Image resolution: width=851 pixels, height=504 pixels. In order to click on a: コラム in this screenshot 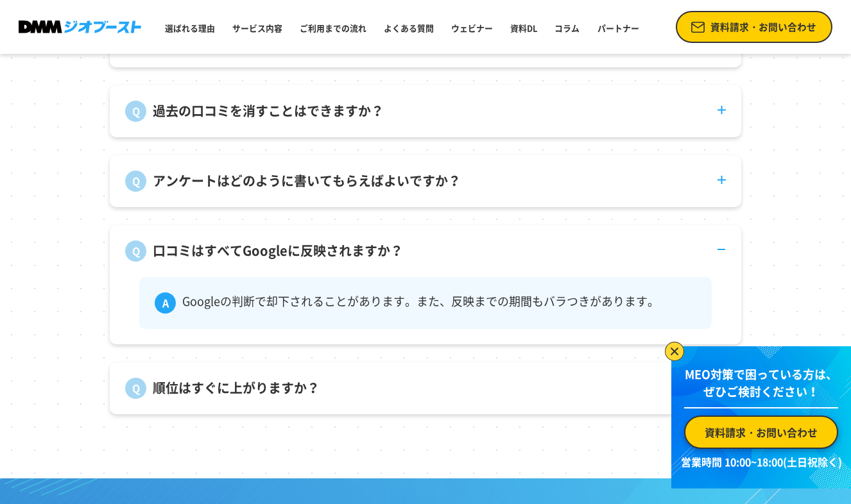, I will do `click(566, 28)`.